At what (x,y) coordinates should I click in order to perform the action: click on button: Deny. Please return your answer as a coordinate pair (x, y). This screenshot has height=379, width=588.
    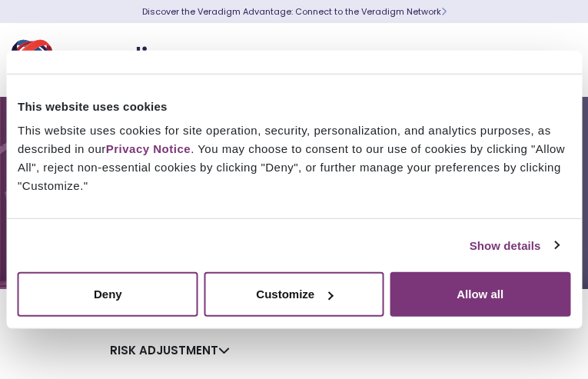
    Looking at the image, I should click on (108, 294).